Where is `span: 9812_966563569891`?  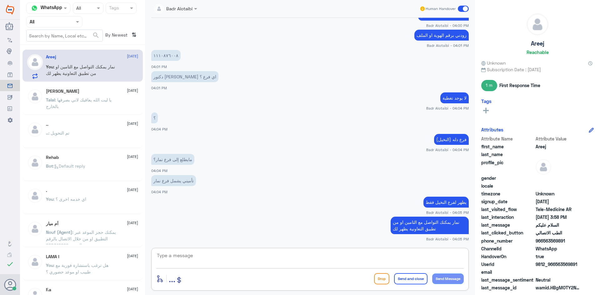
span: 9812_966563569891 is located at coordinates (558, 264).